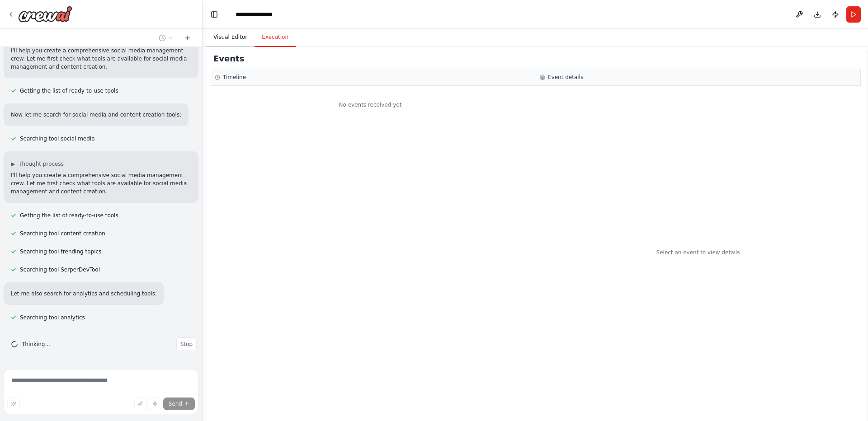 Image resolution: width=868 pixels, height=421 pixels. Describe the element at coordinates (230, 38) in the screenshot. I see `button: Visual Editor` at that location.